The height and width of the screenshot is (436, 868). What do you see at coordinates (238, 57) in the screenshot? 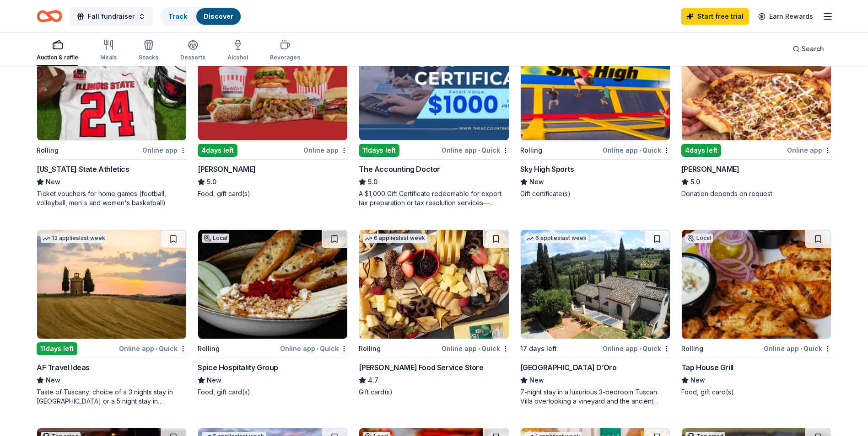
I see `div: Alcohol` at bounding box center [238, 57].